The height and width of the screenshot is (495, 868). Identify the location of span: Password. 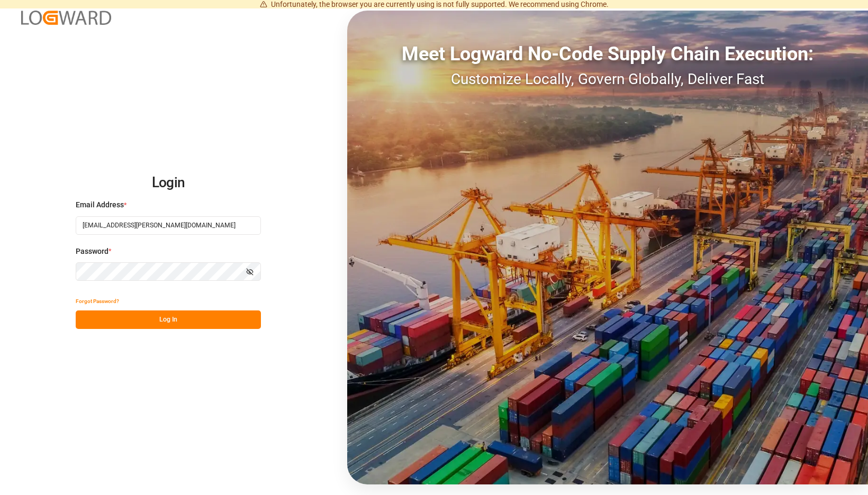
(92, 251).